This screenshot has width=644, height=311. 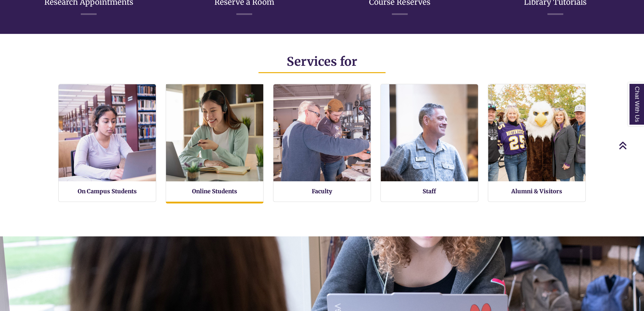 I want to click on a: Staff, so click(x=429, y=191).